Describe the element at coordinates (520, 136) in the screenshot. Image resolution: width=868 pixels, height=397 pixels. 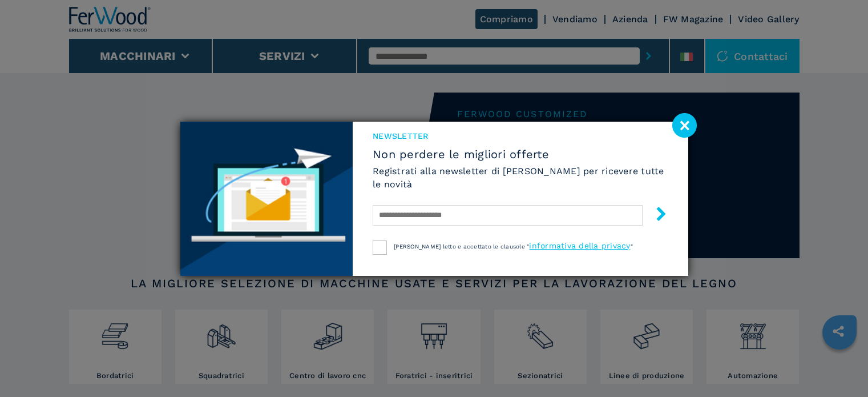
I see `span: NEWSLETTER` at that location.